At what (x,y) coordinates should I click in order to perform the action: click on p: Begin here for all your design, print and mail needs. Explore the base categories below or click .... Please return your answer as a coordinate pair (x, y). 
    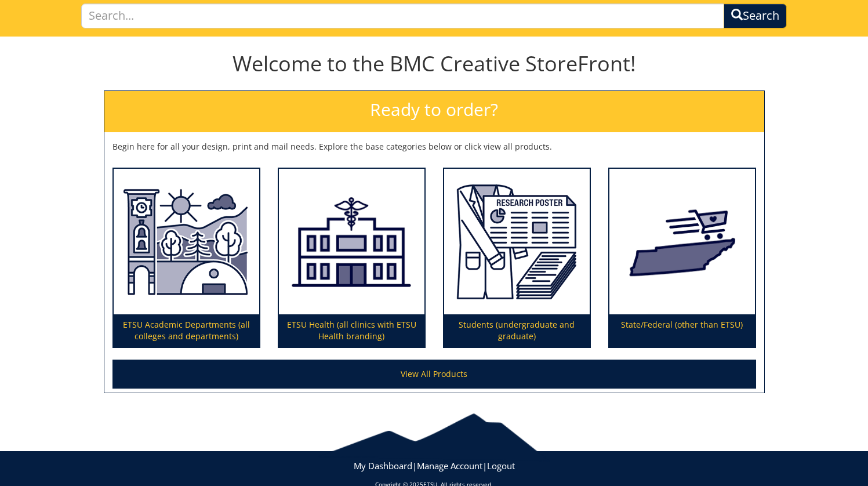
    Looking at the image, I should click on (434, 146).